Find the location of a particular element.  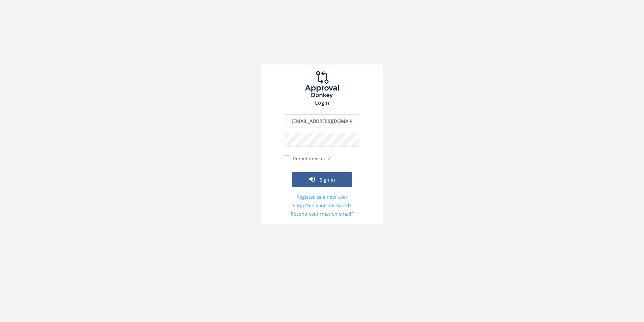

a: Register as a new user is located at coordinates (322, 197).